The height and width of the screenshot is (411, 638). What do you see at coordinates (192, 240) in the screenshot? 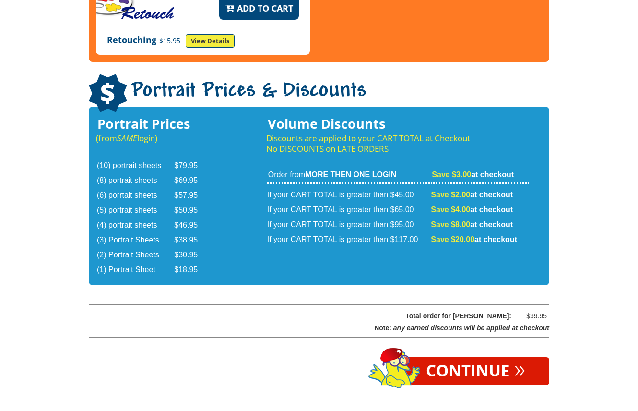
I see `td: $38.95` at bounding box center [192, 240].